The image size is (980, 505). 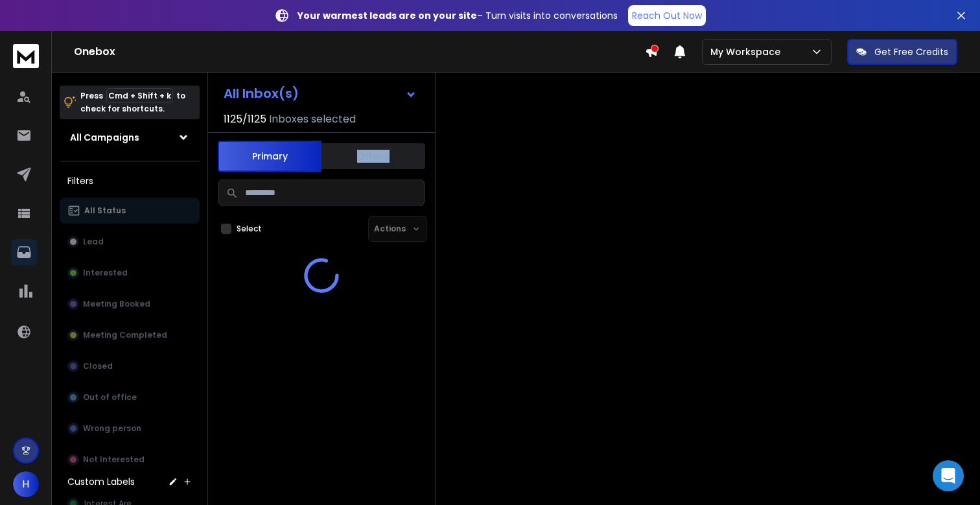 I want to click on button: All Campaigns, so click(x=129, y=137).